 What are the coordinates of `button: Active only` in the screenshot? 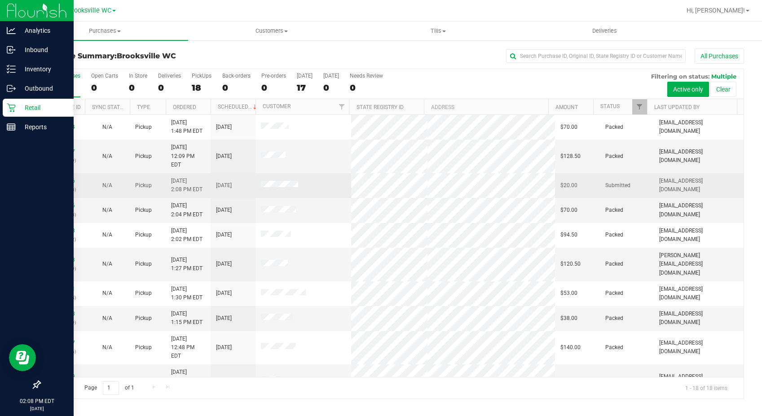 It's located at (688, 89).